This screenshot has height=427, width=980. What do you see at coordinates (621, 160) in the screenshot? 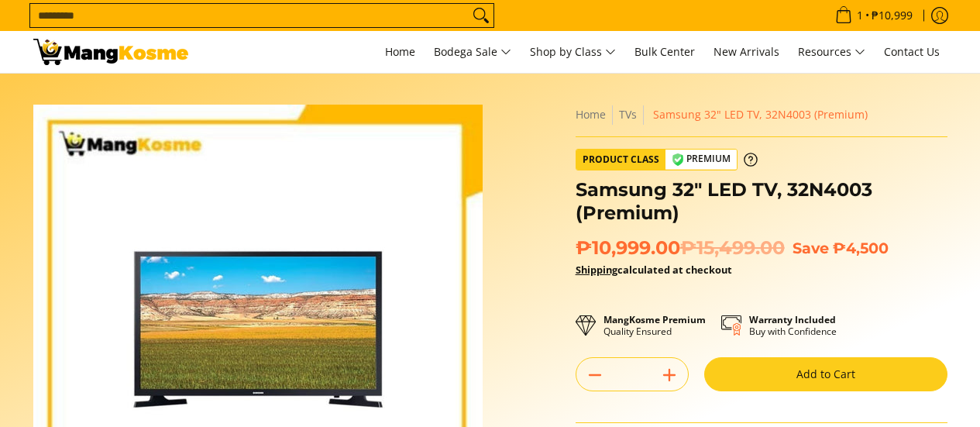
I see `span: Product Class` at bounding box center [621, 160].